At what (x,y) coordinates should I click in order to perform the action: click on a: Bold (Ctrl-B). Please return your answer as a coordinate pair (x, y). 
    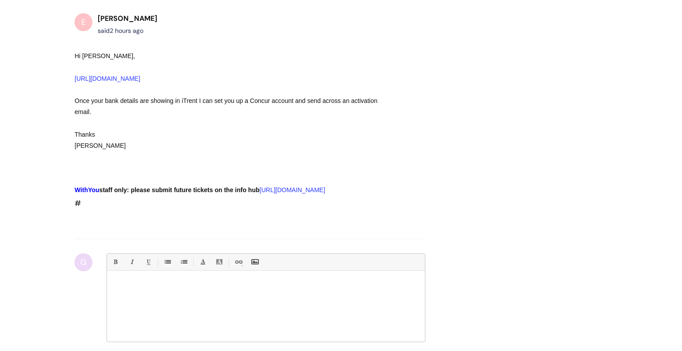
    Looking at the image, I should click on (115, 262).